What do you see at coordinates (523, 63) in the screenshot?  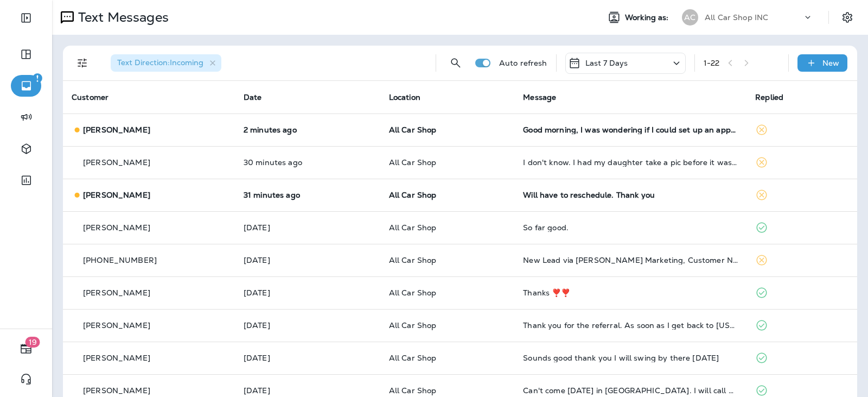 I see `p: Auto refresh` at bounding box center [523, 63].